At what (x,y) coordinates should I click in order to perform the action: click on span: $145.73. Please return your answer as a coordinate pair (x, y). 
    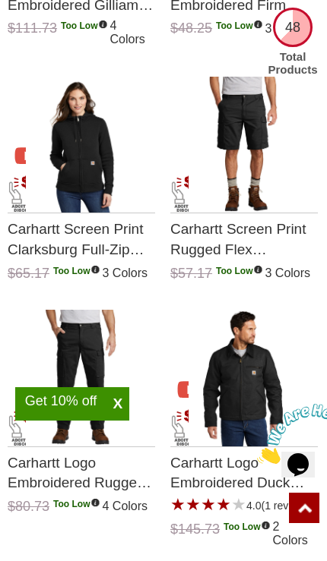
    Looking at the image, I should click on (194, 529).